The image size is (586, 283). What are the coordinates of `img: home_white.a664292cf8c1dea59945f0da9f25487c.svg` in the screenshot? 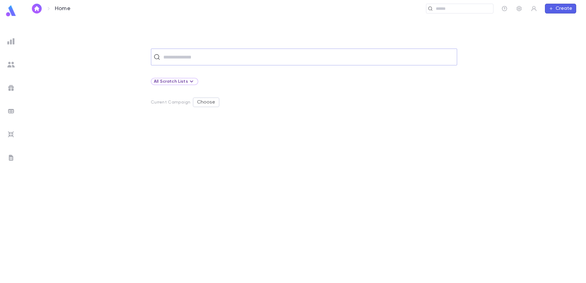 It's located at (37, 9).